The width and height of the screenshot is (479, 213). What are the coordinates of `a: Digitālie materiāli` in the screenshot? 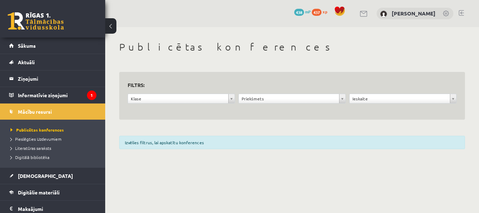 It's located at (53, 192).